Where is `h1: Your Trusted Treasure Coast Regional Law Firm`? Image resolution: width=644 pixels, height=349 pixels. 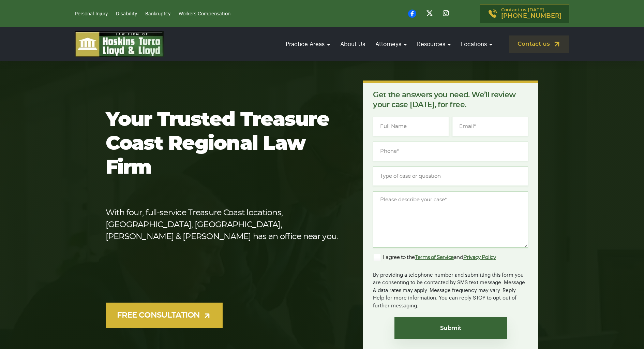
h1: Your Trusted Treasure Coast Regional Law Firm is located at coordinates (224, 144).